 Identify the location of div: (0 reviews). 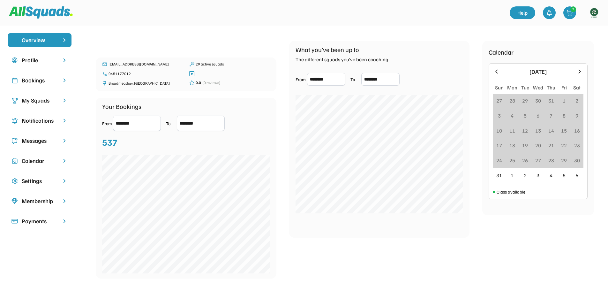
(211, 83).